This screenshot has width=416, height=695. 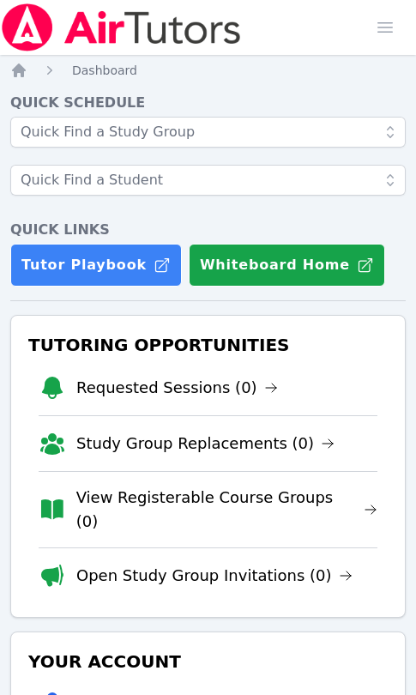 What do you see at coordinates (287, 265) in the screenshot?
I see `button: Whiteboard Home` at bounding box center [287, 265].